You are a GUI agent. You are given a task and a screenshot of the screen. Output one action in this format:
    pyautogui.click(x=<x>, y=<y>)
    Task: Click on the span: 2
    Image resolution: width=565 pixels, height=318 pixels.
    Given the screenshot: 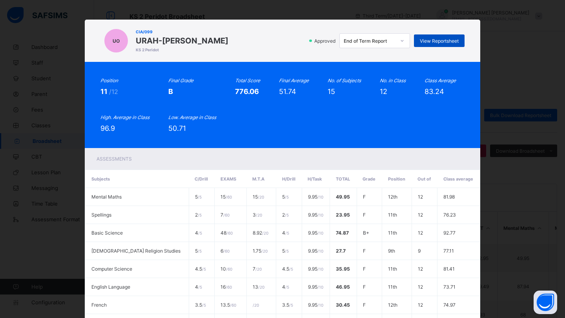 What is the action you would take?
    pyautogui.click(x=198, y=215)
    